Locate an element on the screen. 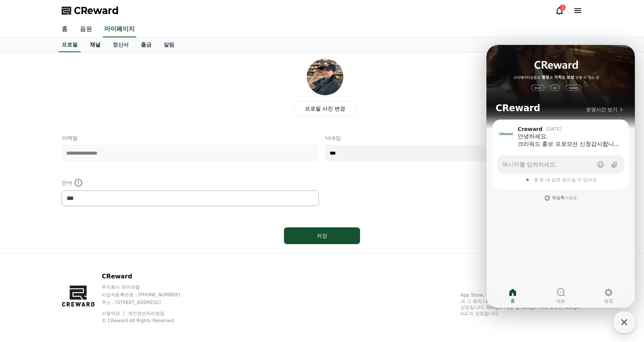 The image size is (644, 342). span: CReward is located at coordinates (96, 10).